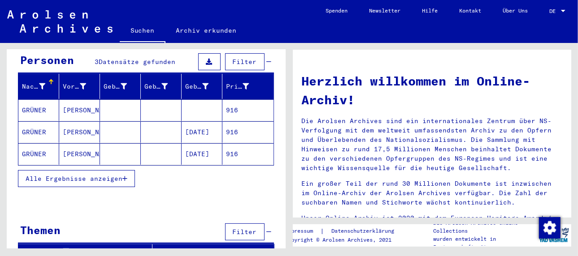 The image size is (578, 256). I want to click on span: 3, so click(96, 62).